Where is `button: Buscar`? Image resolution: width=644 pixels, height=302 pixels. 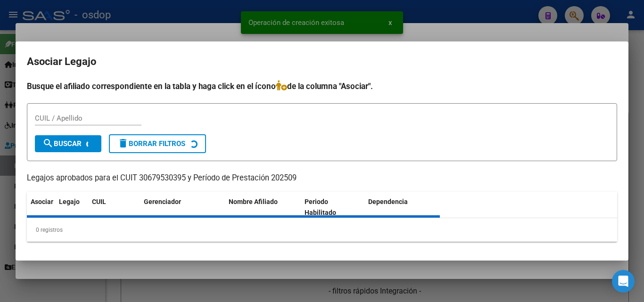
button: Buscar is located at coordinates (68, 143).